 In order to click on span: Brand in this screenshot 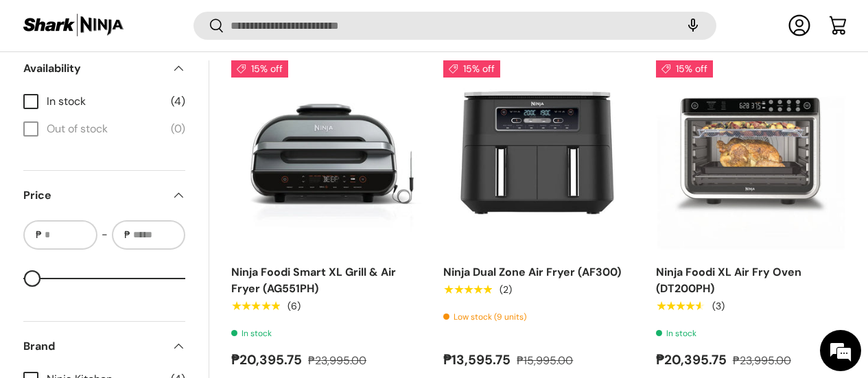, I will do `click(94, 346)`.